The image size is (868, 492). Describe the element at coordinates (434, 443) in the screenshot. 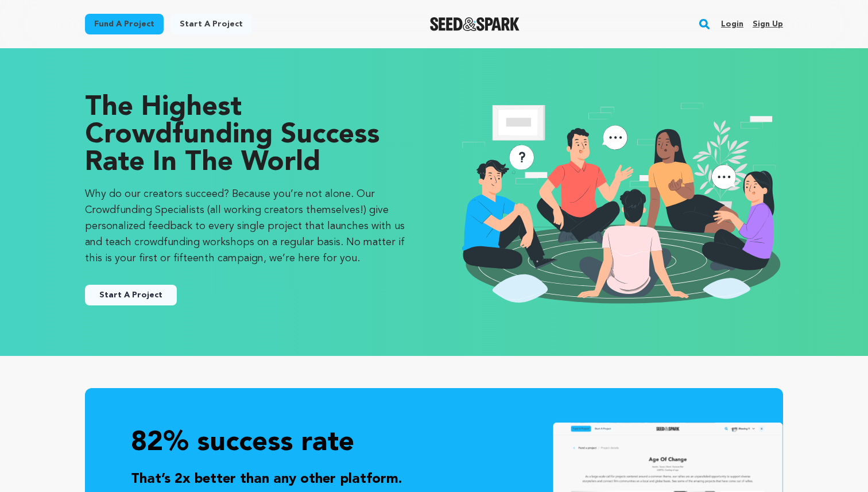

I see `p: 82% success rate` at that location.